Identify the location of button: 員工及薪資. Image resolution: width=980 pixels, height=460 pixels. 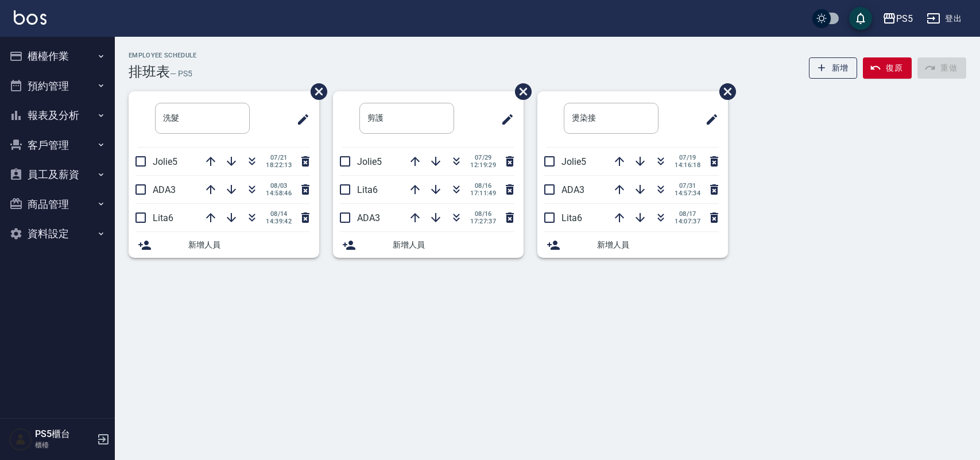
(58, 175).